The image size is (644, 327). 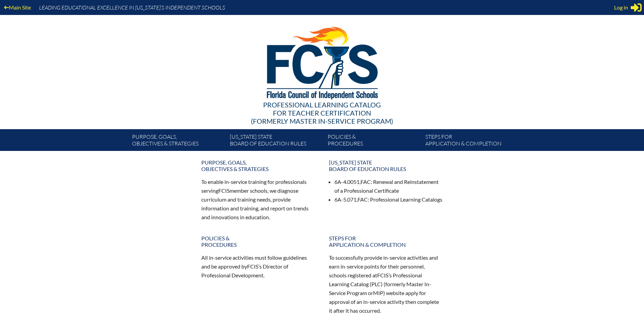 What do you see at coordinates (636, 8) in the screenshot?
I see `svg: Sign in or register` at bounding box center [636, 8].